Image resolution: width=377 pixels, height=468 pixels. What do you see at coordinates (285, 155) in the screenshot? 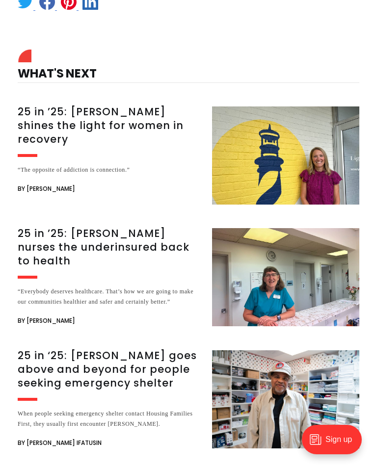
I see `img: 25 in ’25: Emily DuBose shines the light for women in recovery` at bounding box center [285, 155].